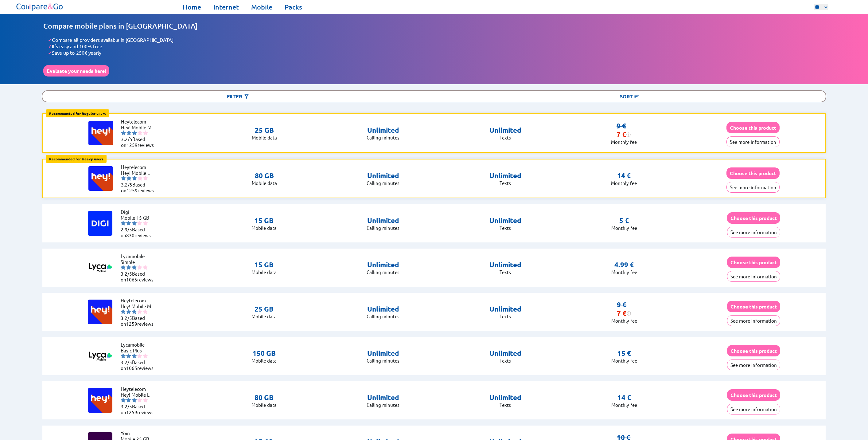  Describe the element at coordinates (145, 356) in the screenshot. I see `img: starnr5` at that location.